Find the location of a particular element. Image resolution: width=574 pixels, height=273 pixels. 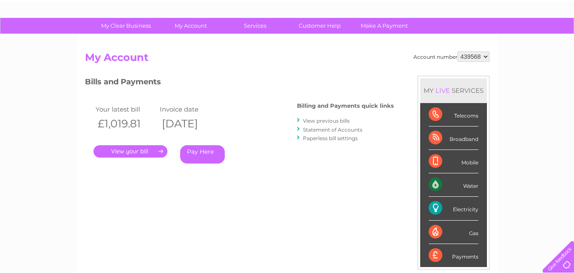

img: logo.png is located at coordinates (42, 35).